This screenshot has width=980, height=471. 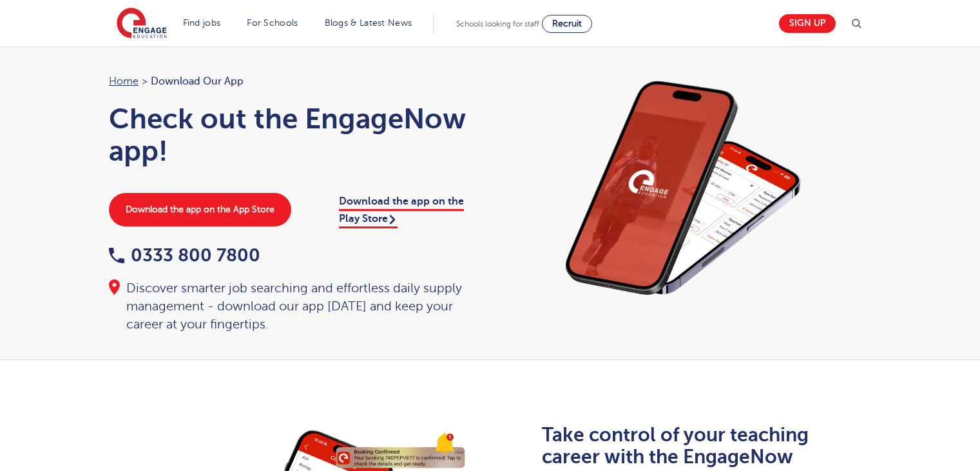 I want to click on h1: Check out the EngageNow app!, so click(x=293, y=135).